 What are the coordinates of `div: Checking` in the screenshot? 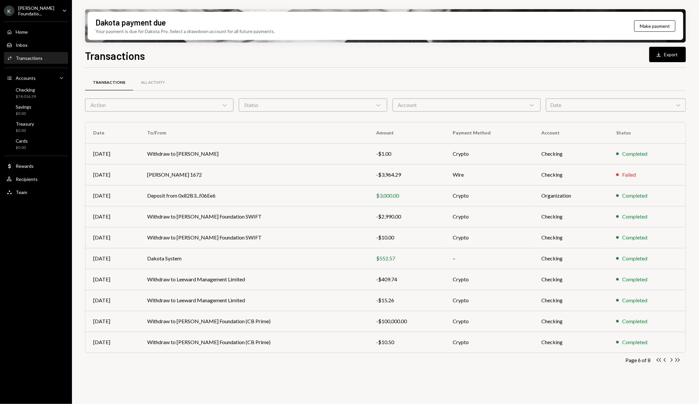 It's located at (26, 90).